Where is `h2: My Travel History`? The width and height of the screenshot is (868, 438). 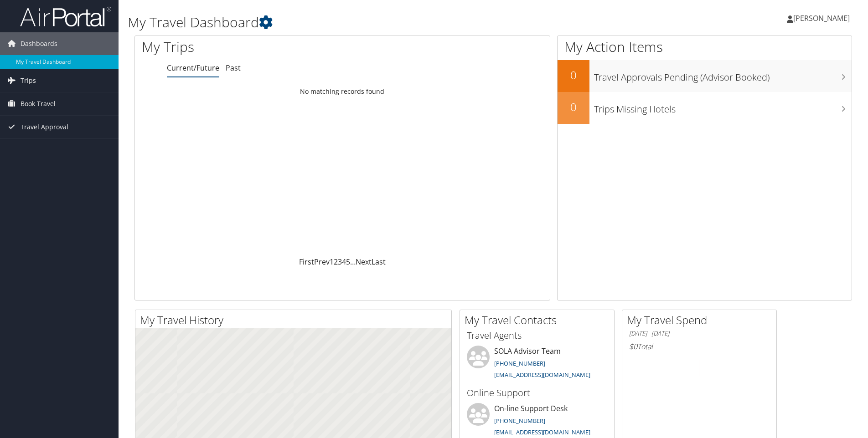 h2: My Travel History is located at coordinates (295, 320).